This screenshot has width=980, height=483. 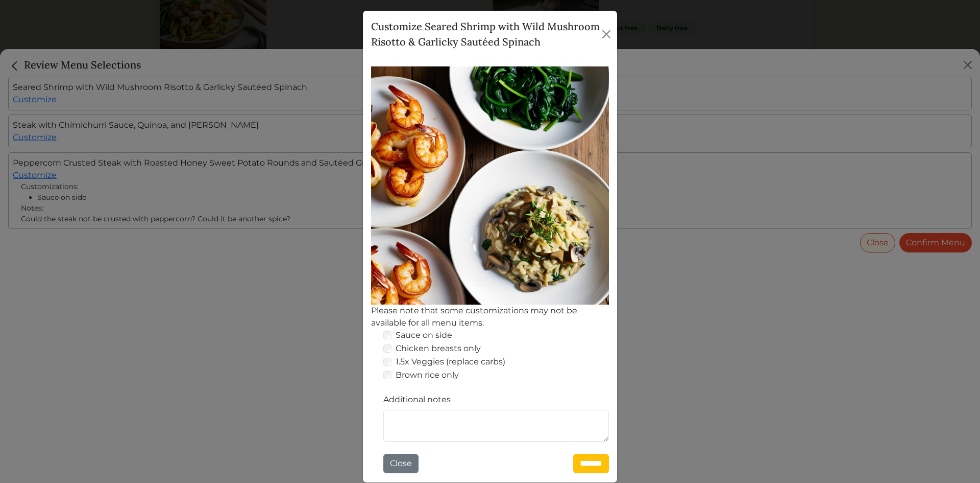 I want to click on label: Sauce on side, so click(x=424, y=335).